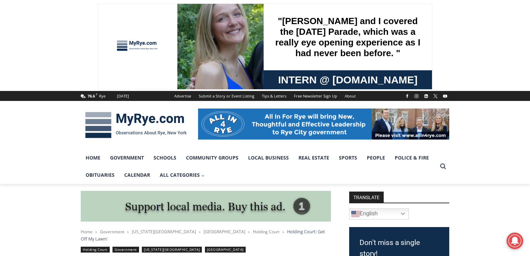  What do you see at coordinates (206, 207) in the screenshot?
I see `a: support local media, buy this ad` at bounding box center [206, 207].